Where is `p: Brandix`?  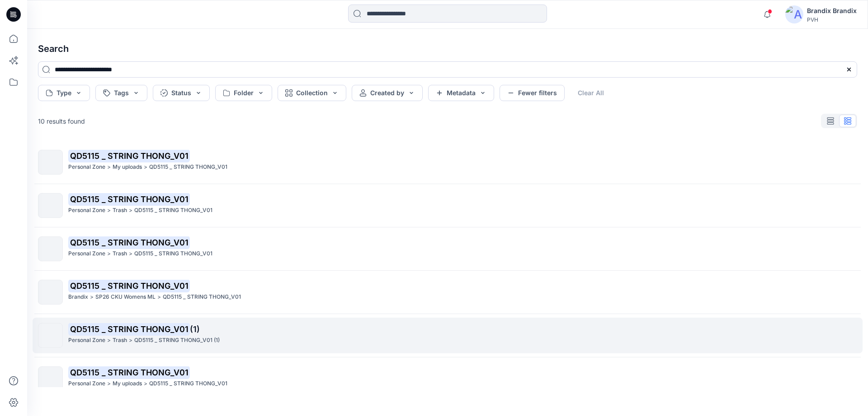
p: Brandix is located at coordinates (78, 297).